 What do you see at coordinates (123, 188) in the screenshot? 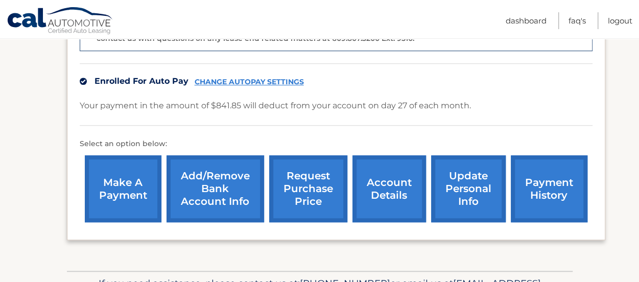
I see `a: make a payment` at bounding box center [123, 188].